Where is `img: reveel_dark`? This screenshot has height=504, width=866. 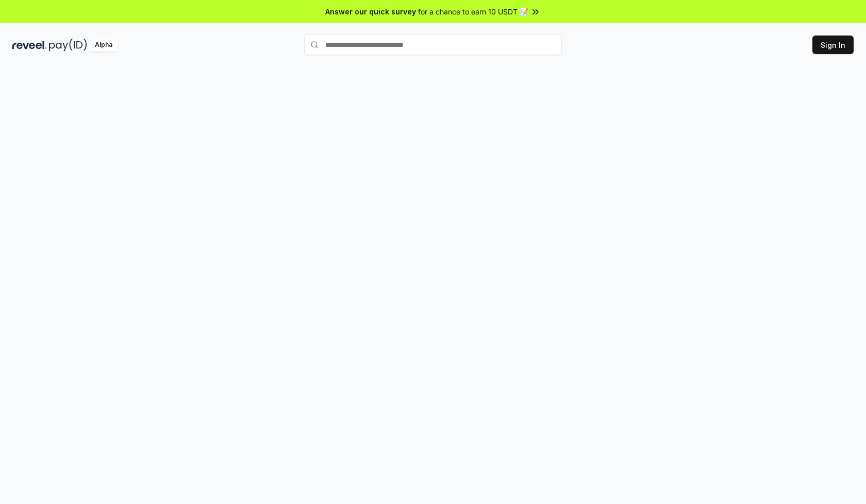
img: reveel_dark is located at coordinates (30, 45).